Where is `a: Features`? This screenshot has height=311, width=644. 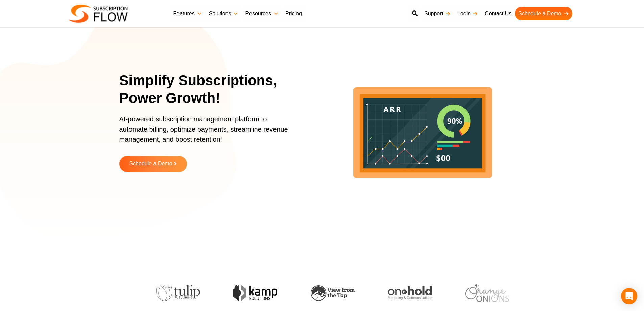 a: Features is located at coordinates (188, 14).